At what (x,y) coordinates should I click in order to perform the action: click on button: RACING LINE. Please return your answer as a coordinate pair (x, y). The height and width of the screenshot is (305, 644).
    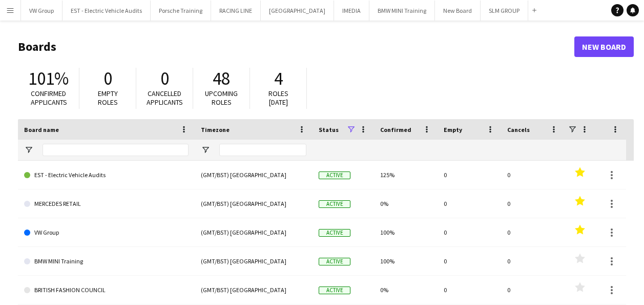
    Looking at the image, I should click on (236, 10).